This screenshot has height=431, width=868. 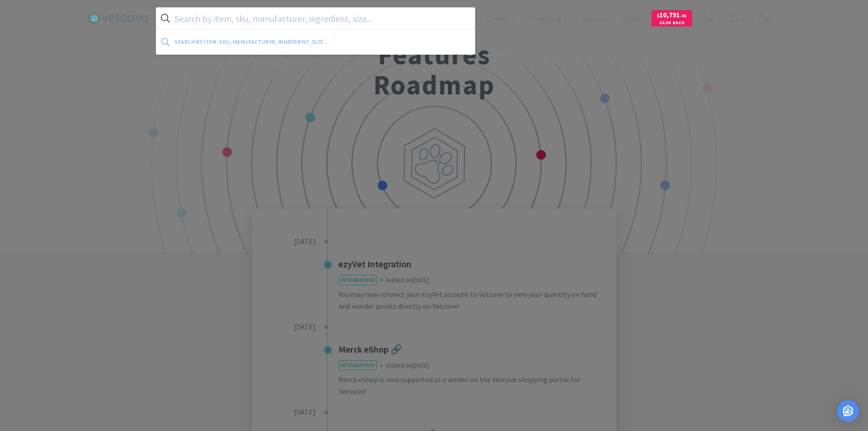 What do you see at coordinates (315, 18) in the screenshot?
I see `input: Search by item, sku, manufacturer, ingredient, size...` at bounding box center [315, 18].